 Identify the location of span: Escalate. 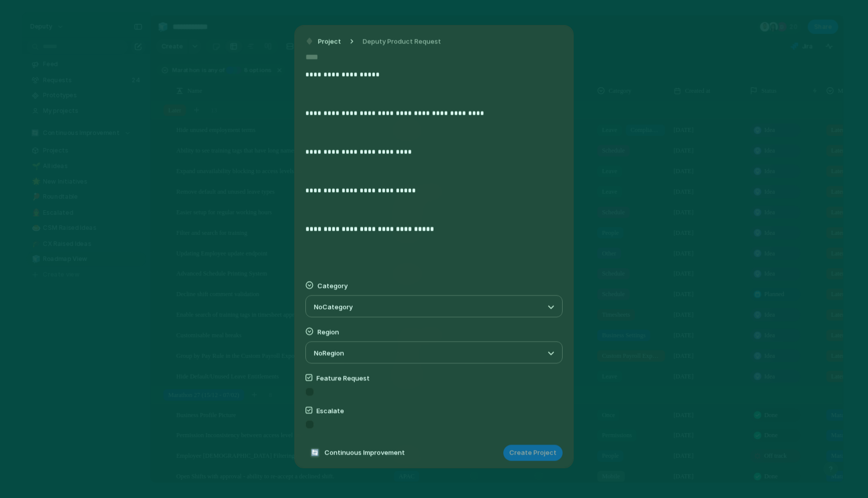
(330, 410).